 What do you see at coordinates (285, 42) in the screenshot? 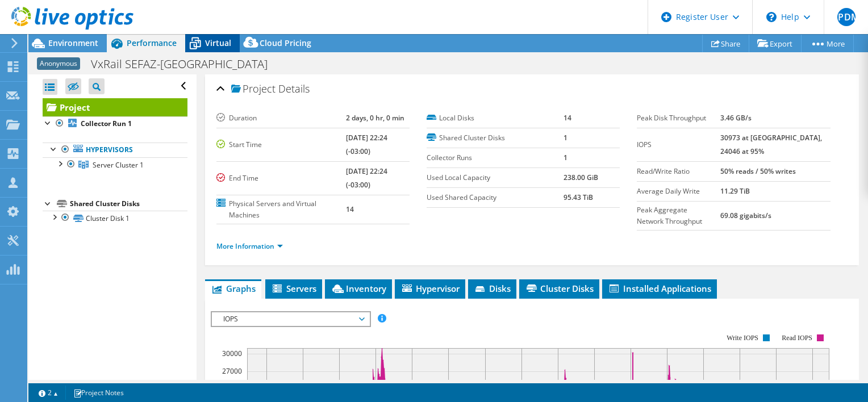
I see `span: Cloud Pricing` at bounding box center [285, 42].